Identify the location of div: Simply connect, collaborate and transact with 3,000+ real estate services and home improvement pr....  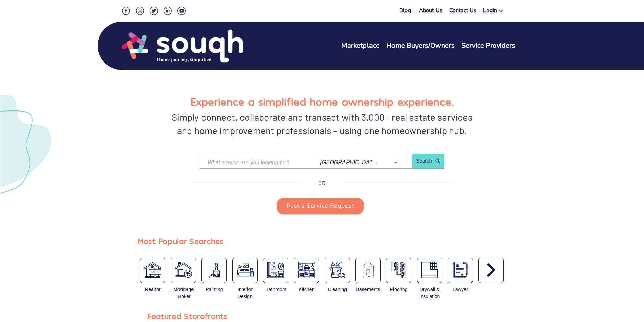
(322, 124).